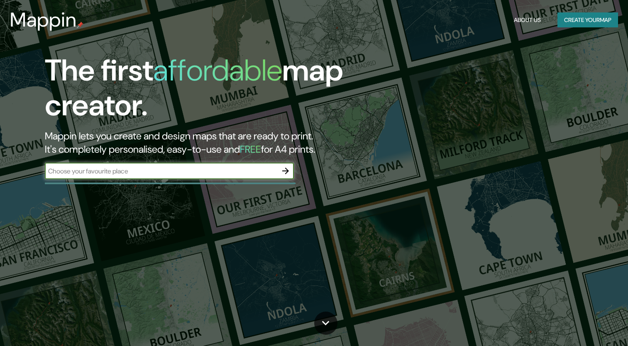 The image size is (628, 346). What do you see at coordinates (587, 20) in the screenshot?
I see `button: Create yourmap` at bounding box center [587, 20].